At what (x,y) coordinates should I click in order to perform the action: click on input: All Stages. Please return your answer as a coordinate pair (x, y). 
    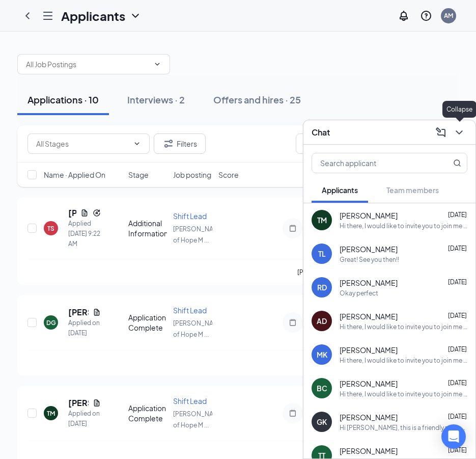
    Looking at the image, I should click on (83, 144).